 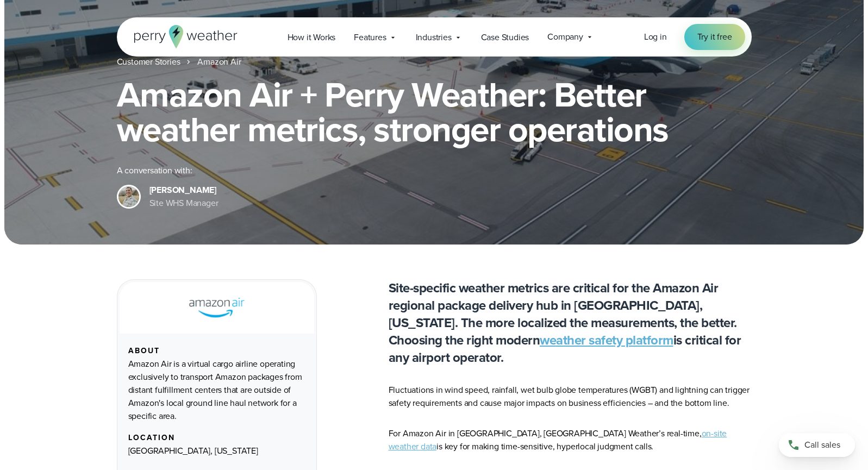 What do you see at coordinates (822, 445) in the screenshot?
I see `span: Call sales` at bounding box center [822, 445].